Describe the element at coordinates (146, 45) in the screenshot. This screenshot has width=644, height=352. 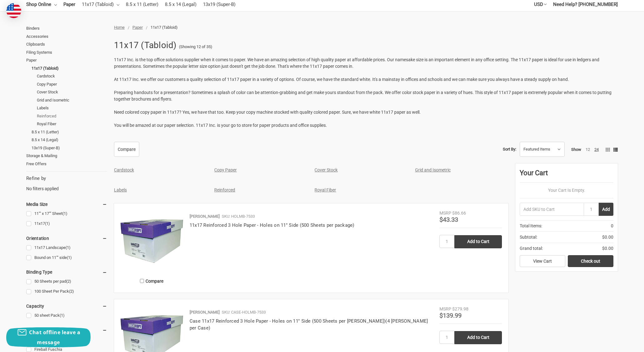
I see `h1: 11x17 (Tabloid)` at that location.